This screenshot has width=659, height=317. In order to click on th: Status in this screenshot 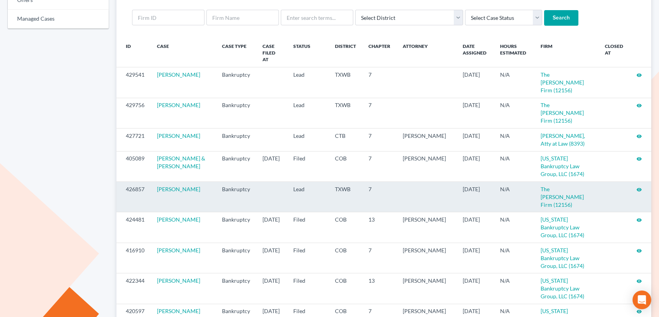, I will do `click(308, 53)`.